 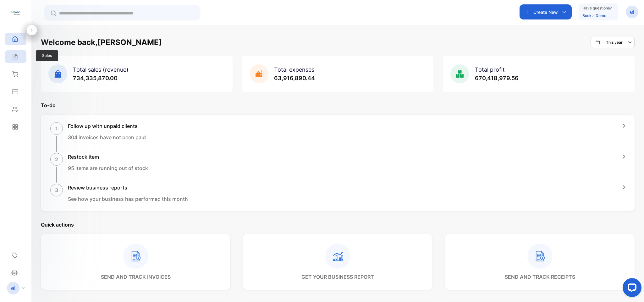 I want to click on button: Create New, so click(x=546, y=12).